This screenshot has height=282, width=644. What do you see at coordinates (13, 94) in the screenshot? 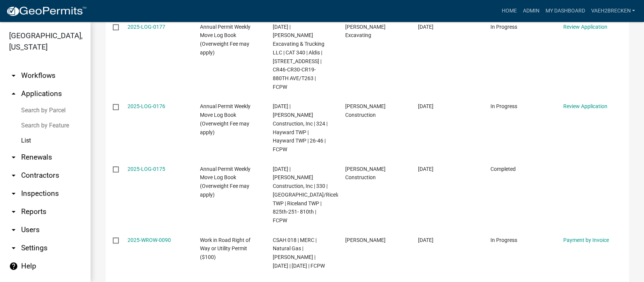
I see `i: arrow_drop_up` at bounding box center [13, 94].